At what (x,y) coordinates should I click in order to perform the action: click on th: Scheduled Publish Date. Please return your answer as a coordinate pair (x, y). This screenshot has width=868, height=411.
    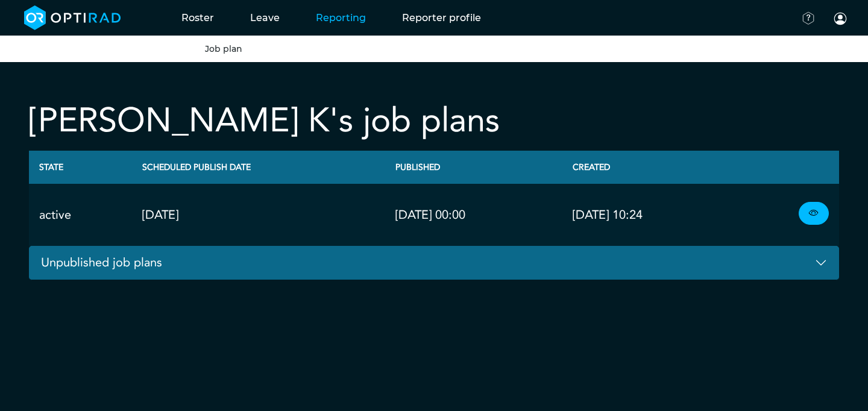
    Looking at the image, I should click on (259, 167).